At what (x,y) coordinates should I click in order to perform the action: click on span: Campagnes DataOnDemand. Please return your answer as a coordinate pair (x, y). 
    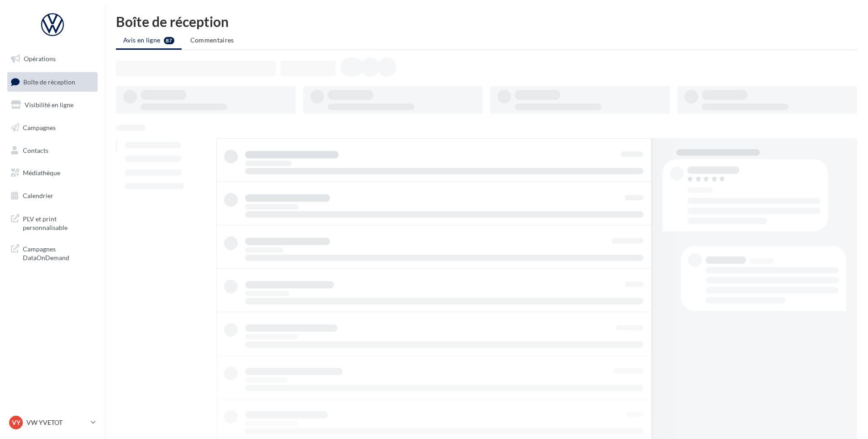
    Looking at the image, I should click on (59, 252).